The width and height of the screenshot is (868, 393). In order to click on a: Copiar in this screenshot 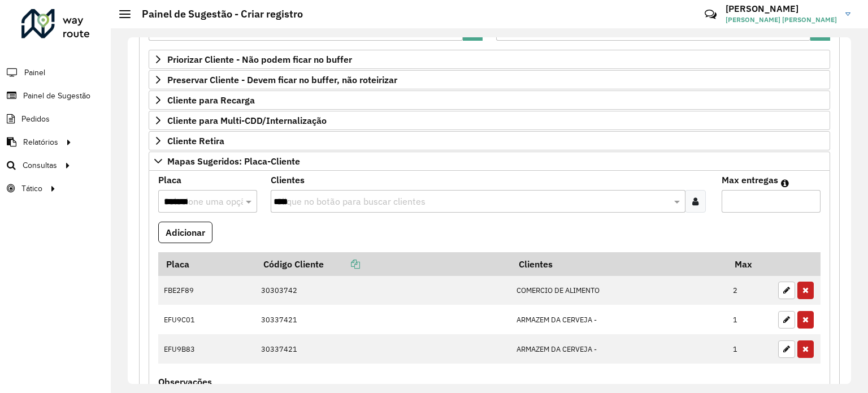, I will do `click(342, 264)`.